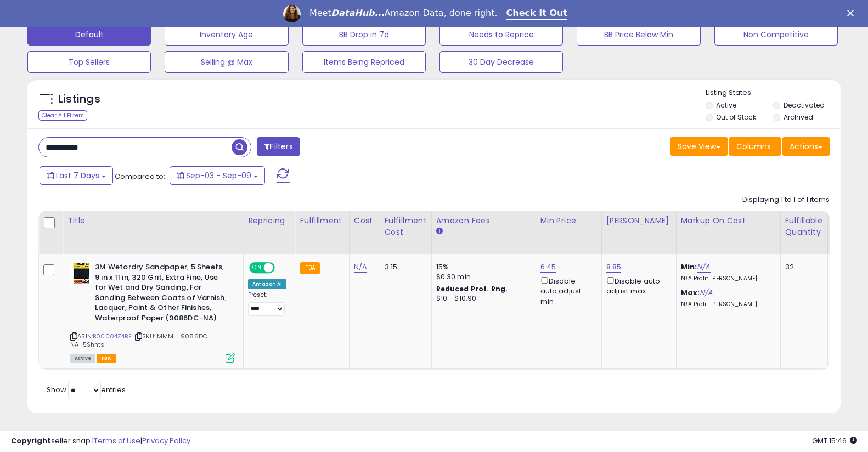  What do you see at coordinates (292, 14) in the screenshot?
I see `img: Profile image for Georgie` at bounding box center [292, 14].